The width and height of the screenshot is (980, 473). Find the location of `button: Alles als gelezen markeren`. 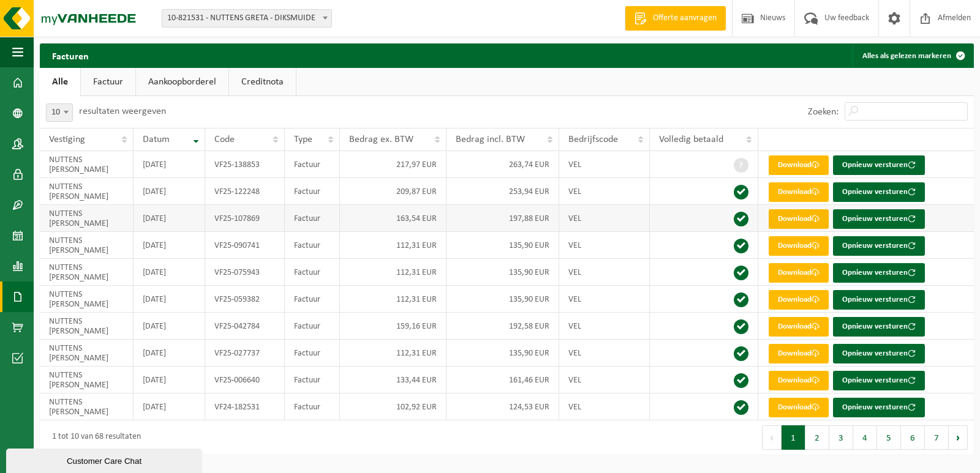

button: Alles als gelezen markeren is located at coordinates (913, 56).